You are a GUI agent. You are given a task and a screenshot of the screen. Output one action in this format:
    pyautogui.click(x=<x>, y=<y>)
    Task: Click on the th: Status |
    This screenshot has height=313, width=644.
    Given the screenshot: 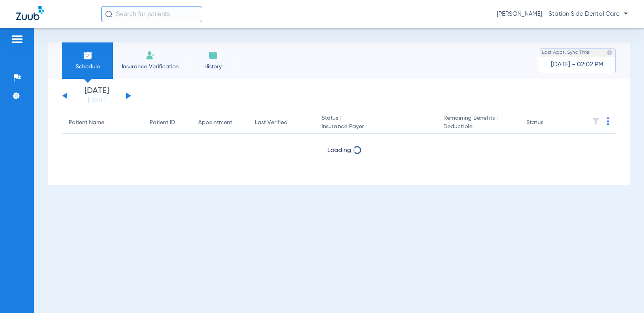 What is the action you would take?
    pyautogui.click(x=376, y=123)
    